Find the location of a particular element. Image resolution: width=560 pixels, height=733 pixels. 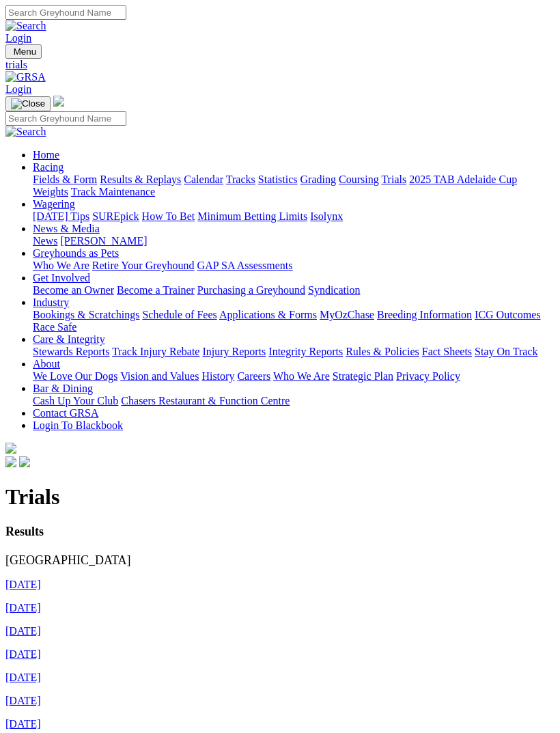

a: News is located at coordinates (45, 240).